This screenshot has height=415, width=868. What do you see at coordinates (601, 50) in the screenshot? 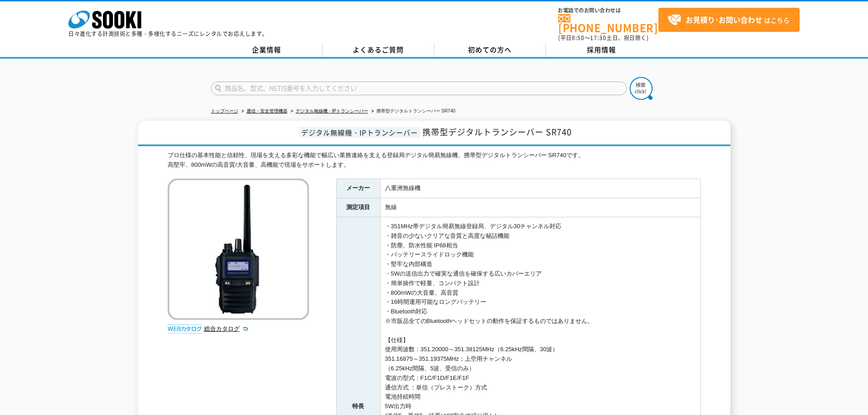
I see `a: 採用情報` at bounding box center [601, 50].